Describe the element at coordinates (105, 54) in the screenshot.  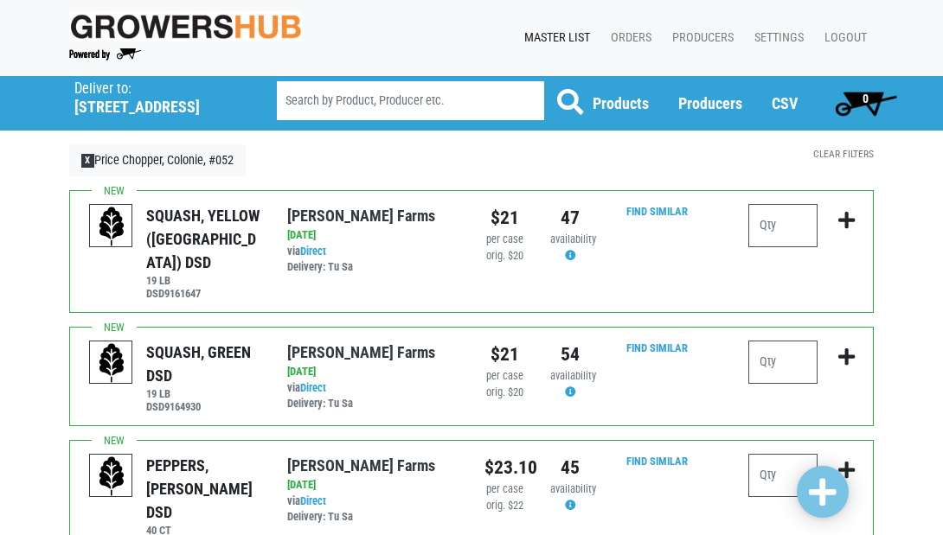
I see `img: Powered by Big Wheelbarrow` at that location.